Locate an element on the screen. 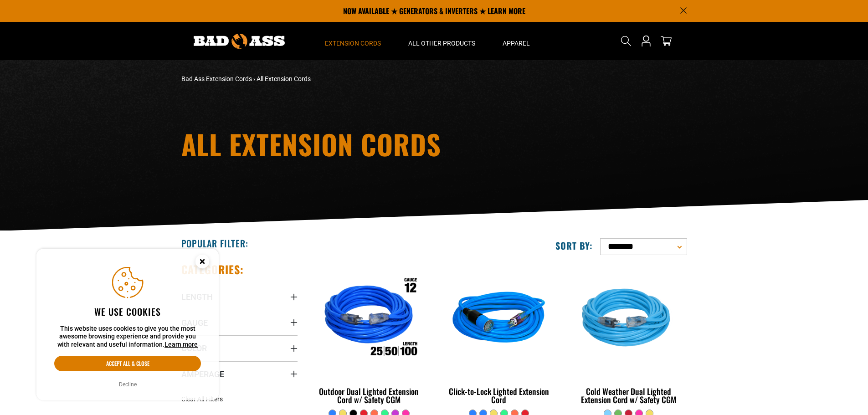  a: Learn more is located at coordinates (181, 344).